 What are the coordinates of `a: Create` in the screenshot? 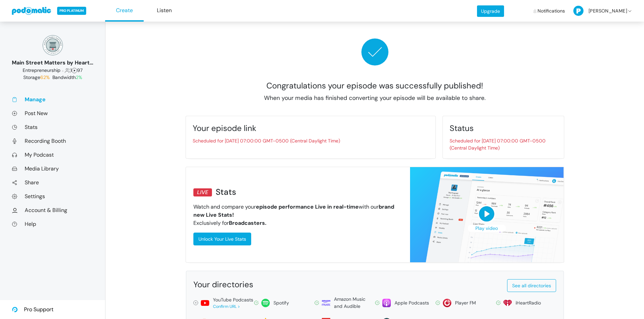 It's located at (125, 11).